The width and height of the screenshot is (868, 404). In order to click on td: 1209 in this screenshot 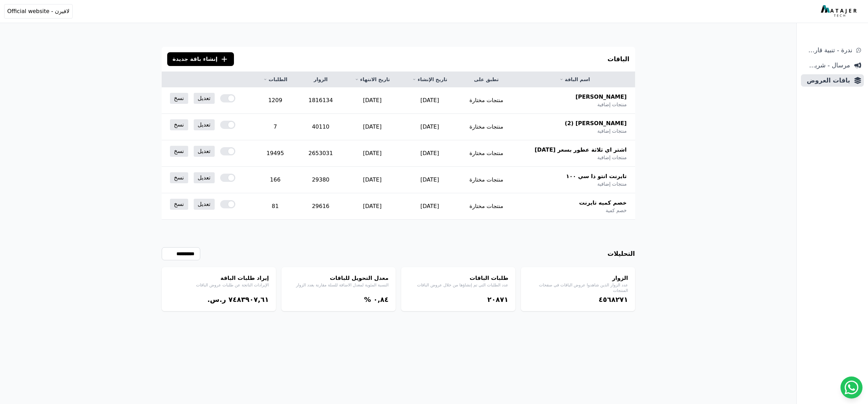, I will do `click(275, 101)`.